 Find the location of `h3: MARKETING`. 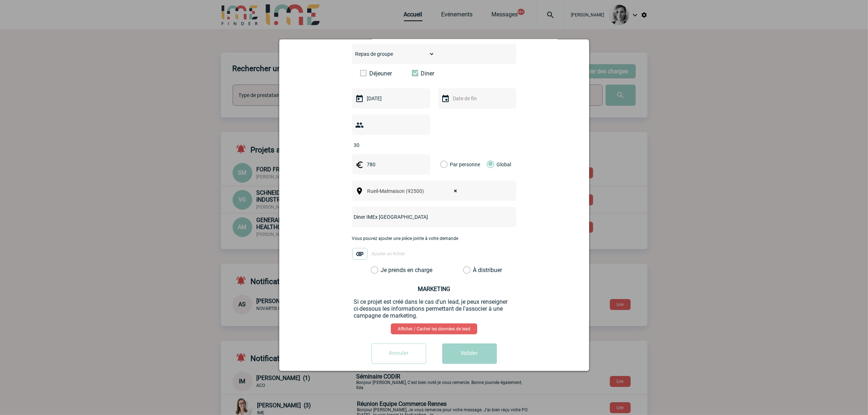

h3: MARKETING is located at coordinates (434, 289).